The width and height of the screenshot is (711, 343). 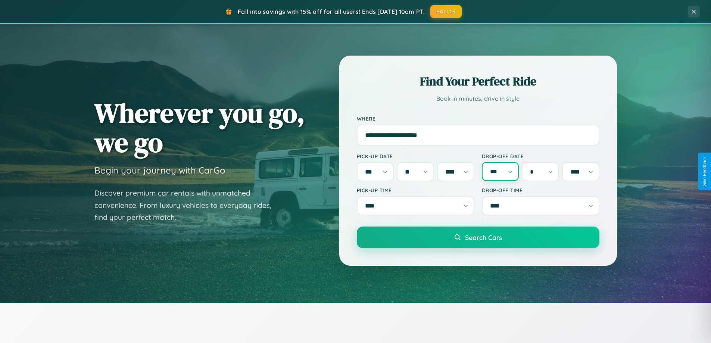 I want to click on h3: Begin your journey with CarGo, so click(x=160, y=170).